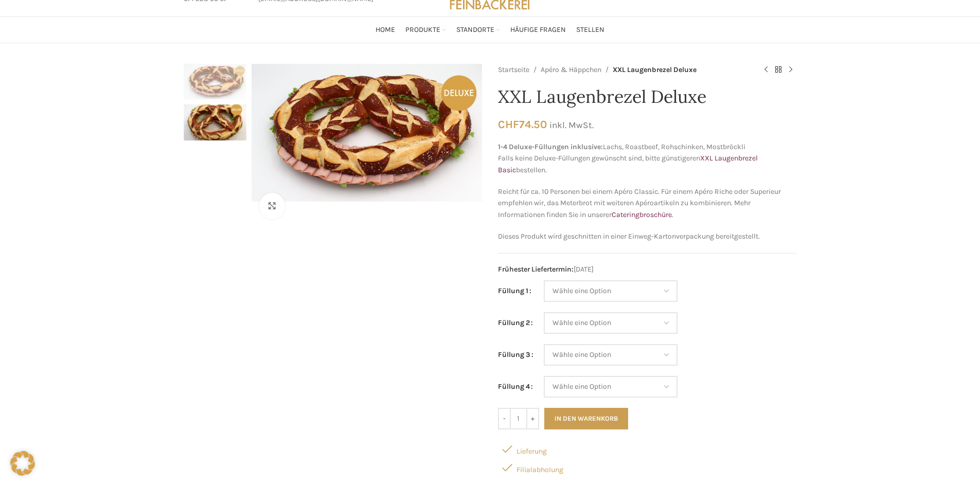  What do you see at coordinates (516, 323) in the screenshot?
I see `label: Füllung 2` at bounding box center [516, 323].